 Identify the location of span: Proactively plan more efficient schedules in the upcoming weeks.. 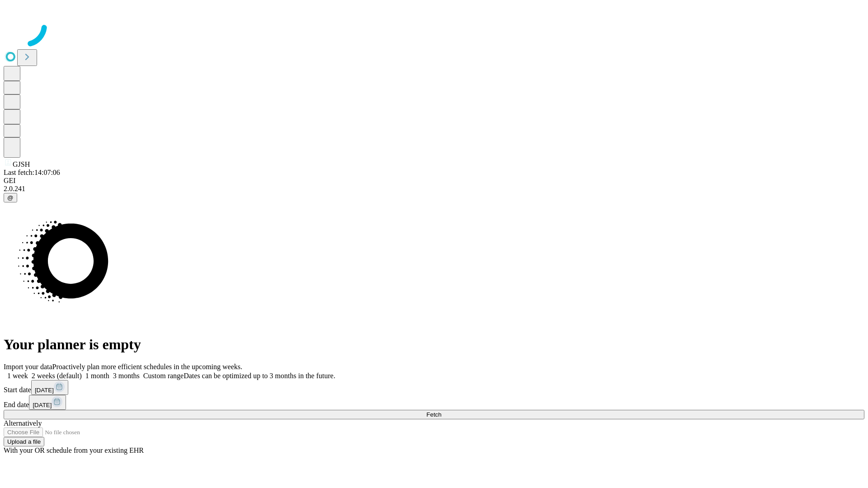
(147, 366).